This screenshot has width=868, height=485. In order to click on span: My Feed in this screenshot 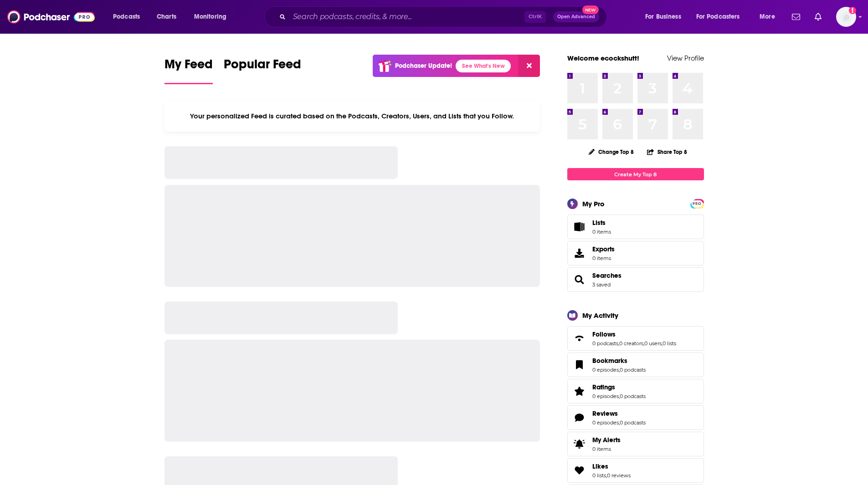, I will do `click(189, 67)`.